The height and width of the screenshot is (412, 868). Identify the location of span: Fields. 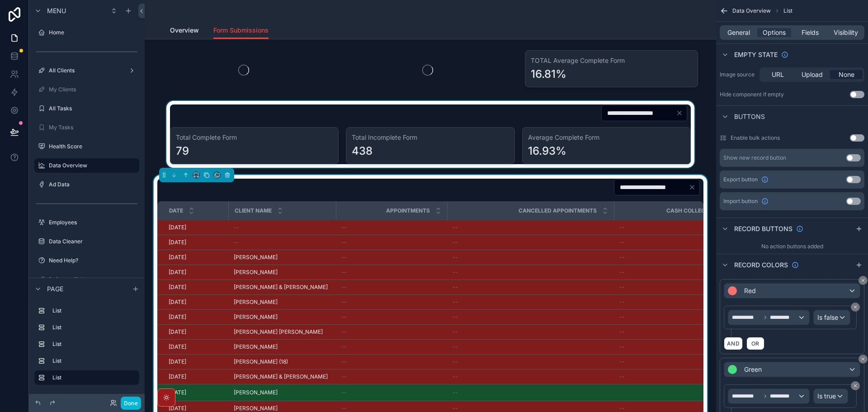
(810, 33).